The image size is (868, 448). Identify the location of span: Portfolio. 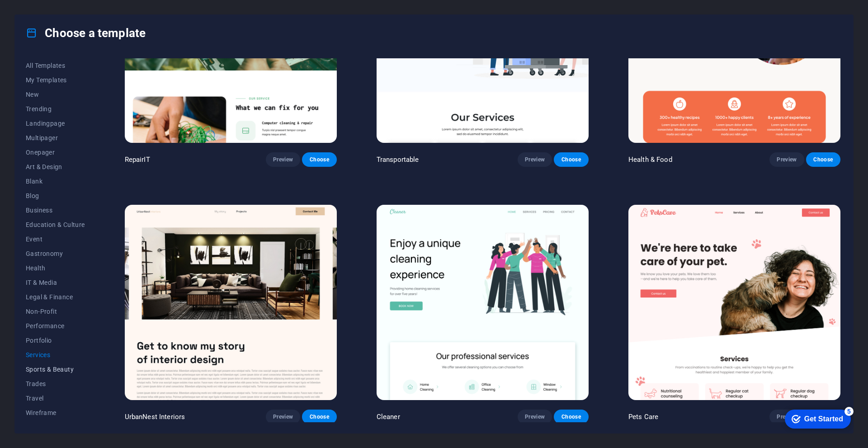
(55, 341).